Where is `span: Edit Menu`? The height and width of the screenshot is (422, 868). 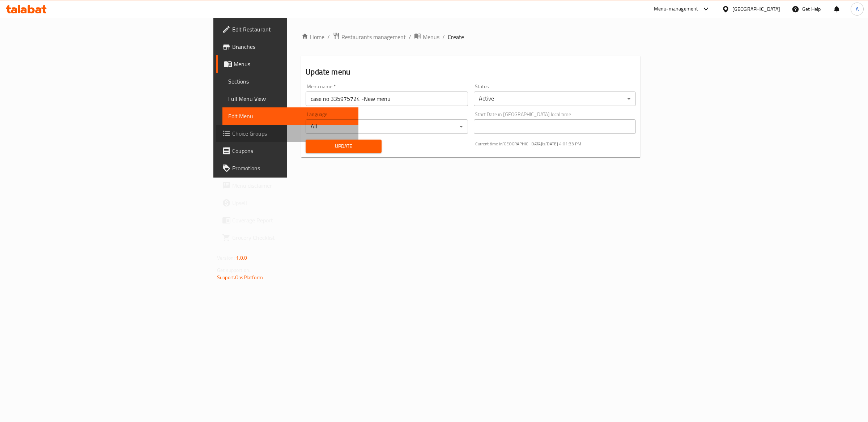 span: Edit Menu is located at coordinates (291, 116).